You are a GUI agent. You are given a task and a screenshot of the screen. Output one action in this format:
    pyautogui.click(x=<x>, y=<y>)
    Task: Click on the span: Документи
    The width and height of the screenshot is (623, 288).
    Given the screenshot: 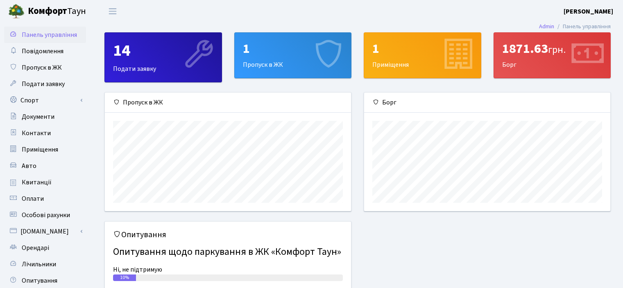 What is the action you would take?
    pyautogui.click(x=38, y=117)
    